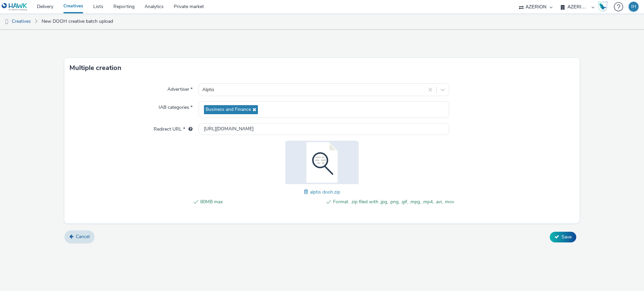  What do you see at coordinates (393, 202) in the screenshot?
I see `span: Format: .zip filed with .jpg, .png, .gif, .mpg, .mp4, .avi, .mov` at bounding box center [393, 202].